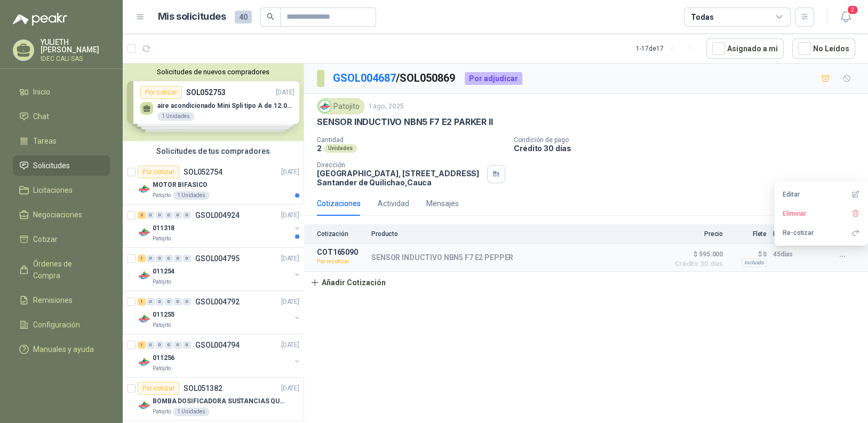  Describe the element at coordinates (386, 106) in the screenshot. I see `p: 1 ago, 2025` at that location.